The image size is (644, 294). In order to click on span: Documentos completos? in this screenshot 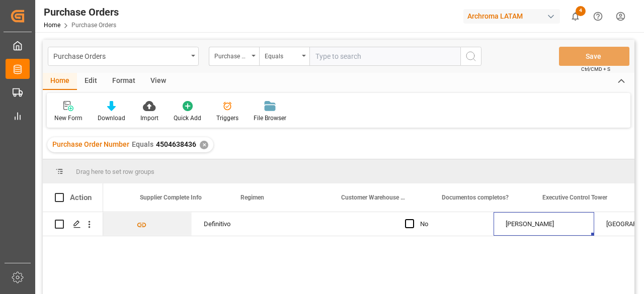, I will do `click(475, 198)`.